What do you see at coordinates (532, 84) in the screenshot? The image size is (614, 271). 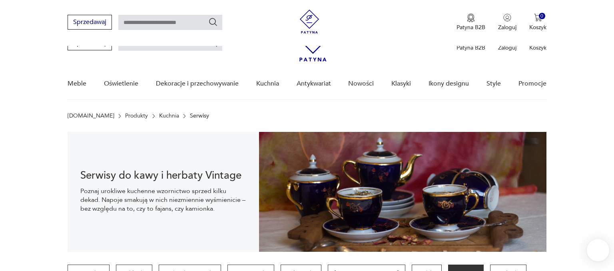 I see `a: Promocje` at bounding box center [532, 84].